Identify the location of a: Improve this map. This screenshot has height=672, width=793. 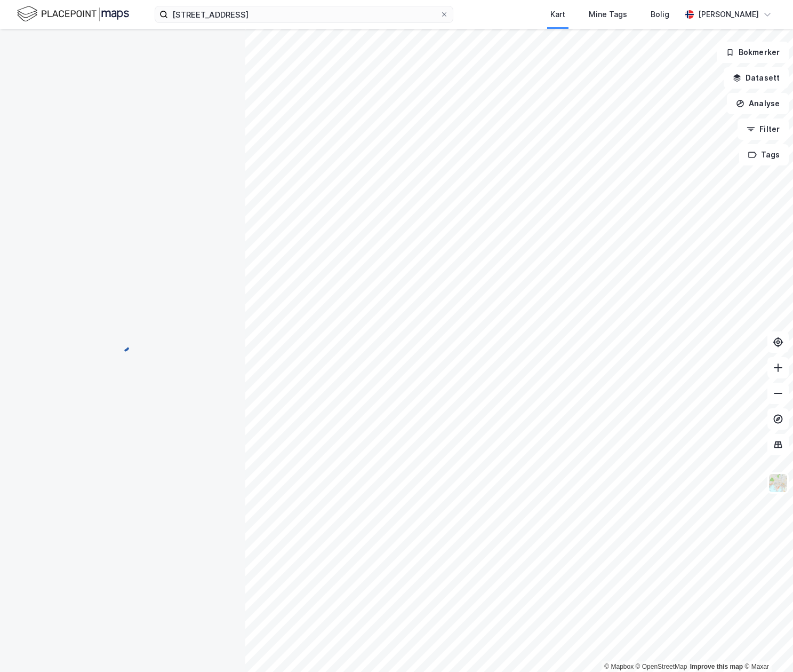
(716, 667).